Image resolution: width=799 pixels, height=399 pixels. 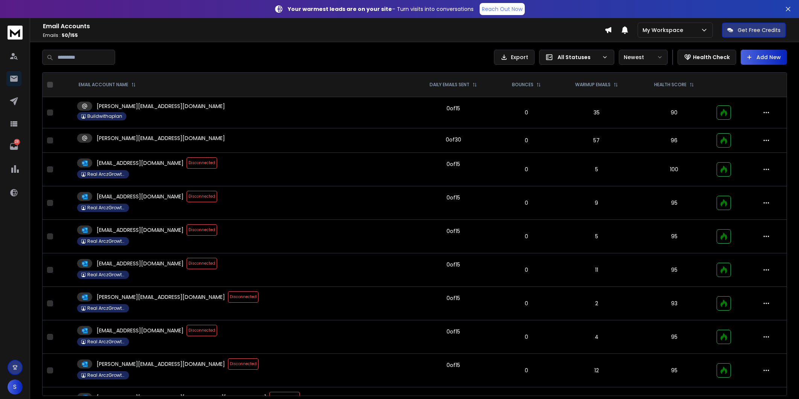 I want to click on span: S, so click(x=15, y=387).